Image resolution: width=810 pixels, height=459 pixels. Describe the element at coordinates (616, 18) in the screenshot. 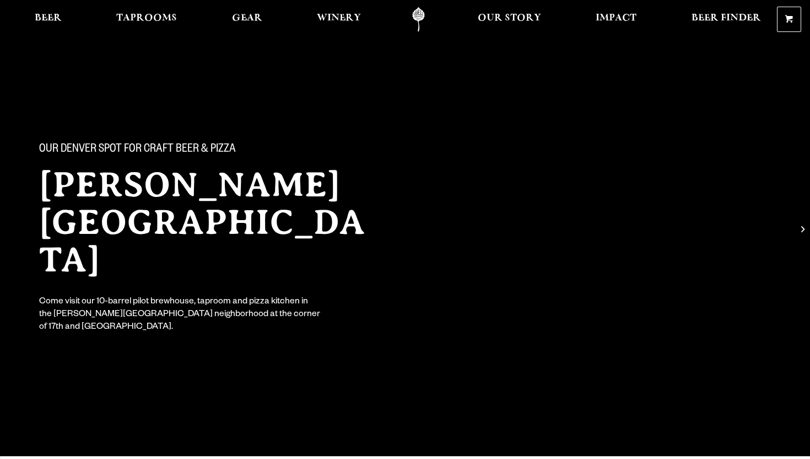

I see `span: Impact` at that location.